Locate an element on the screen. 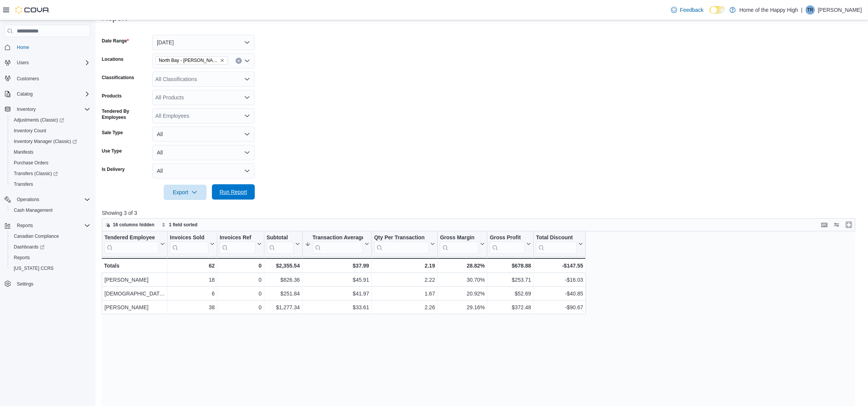 The width and height of the screenshot is (868, 406). p: Home of the Happy High is located at coordinates (769, 10).